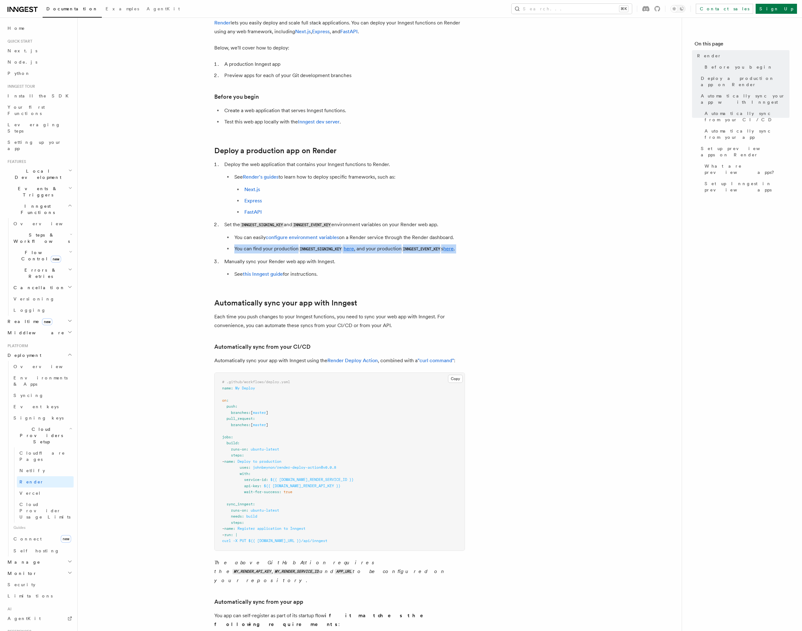  Describe the element at coordinates (39, 355) in the screenshot. I see `button: Deployment` at that location.